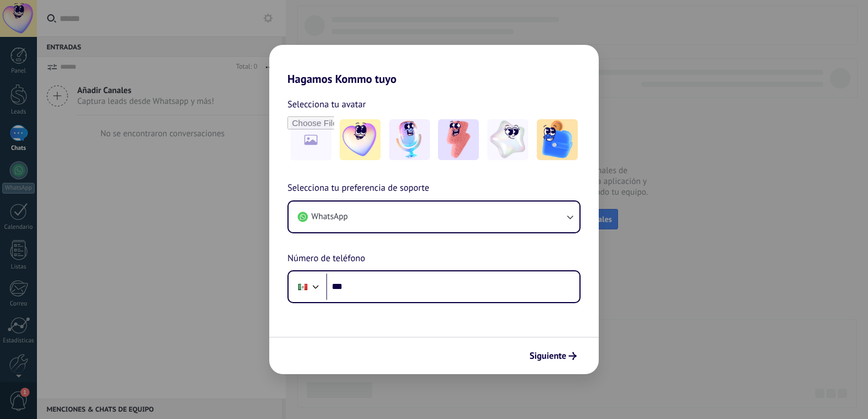 The height and width of the screenshot is (419, 868). Describe the element at coordinates (434, 217) in the screenshot. I see `button: WhatsApp` at that location.